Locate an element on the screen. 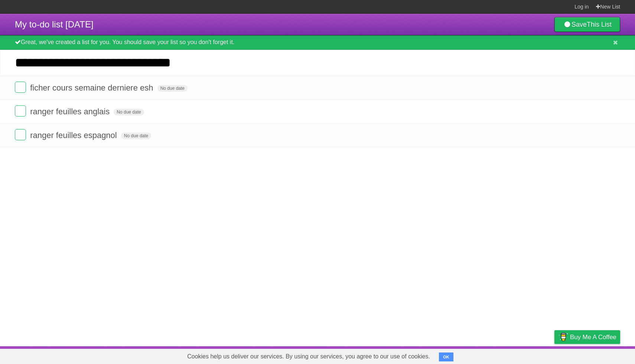 This screenshot has width=635, height=364. a: About is located at coordinates (464, 355).